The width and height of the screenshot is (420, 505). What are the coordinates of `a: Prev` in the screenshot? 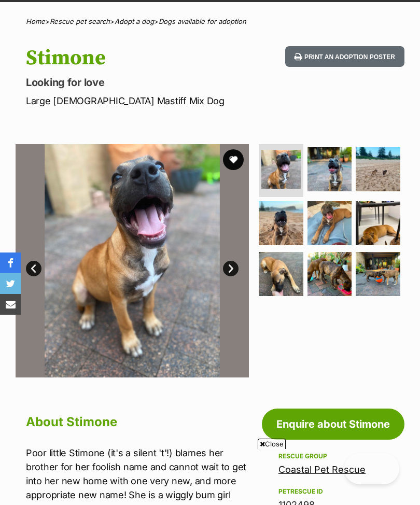 It's located at (34, 269).